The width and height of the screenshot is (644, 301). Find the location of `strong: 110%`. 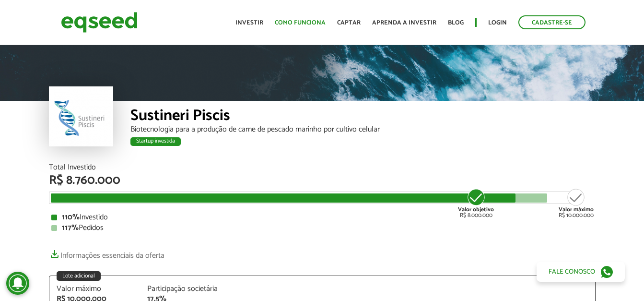

strong: 110% is located at coordinates (70, 217).